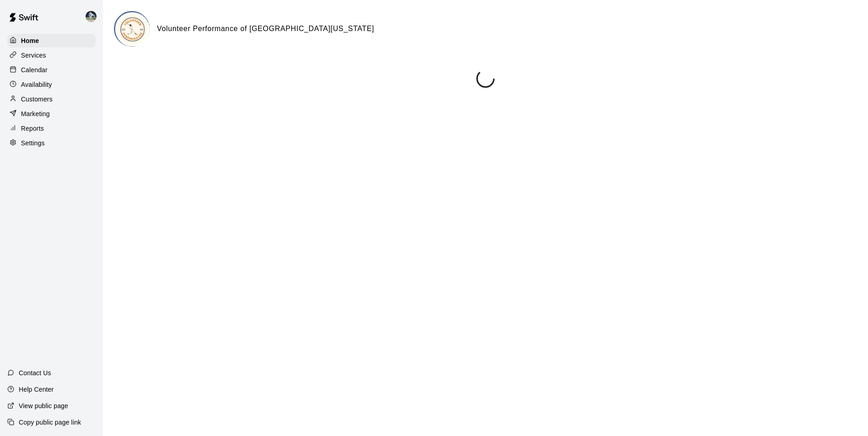  Describe the element at coordinates (51, 128) in the screenshot. I see `div: Reports` at that location.